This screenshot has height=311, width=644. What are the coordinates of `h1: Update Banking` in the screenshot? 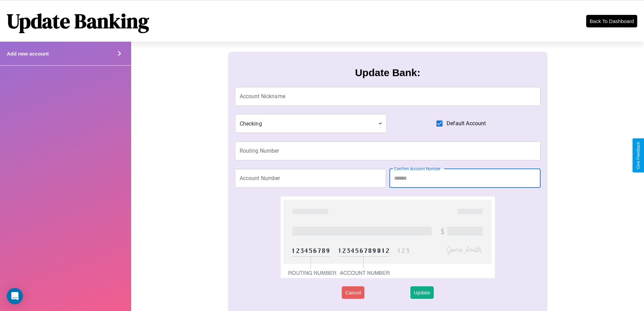 It's located at (77, 21).